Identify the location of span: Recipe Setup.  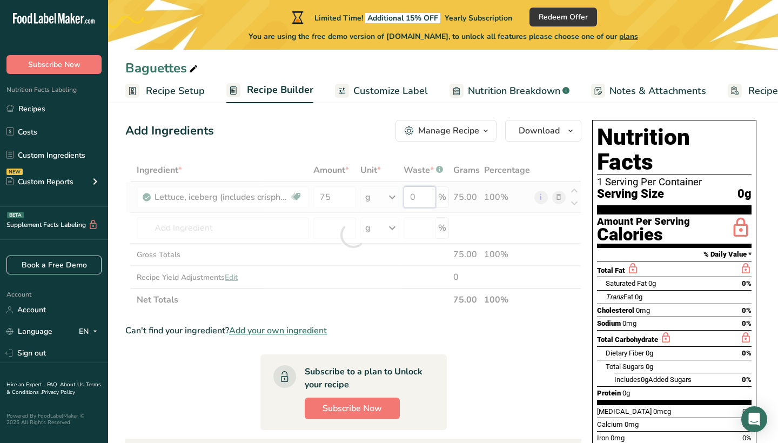
(175, 91).